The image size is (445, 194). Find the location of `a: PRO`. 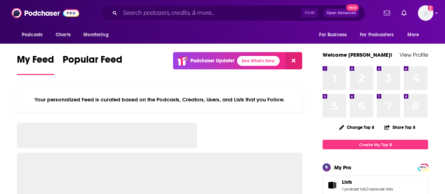

a: PRO is located at coordinates (423, 167).